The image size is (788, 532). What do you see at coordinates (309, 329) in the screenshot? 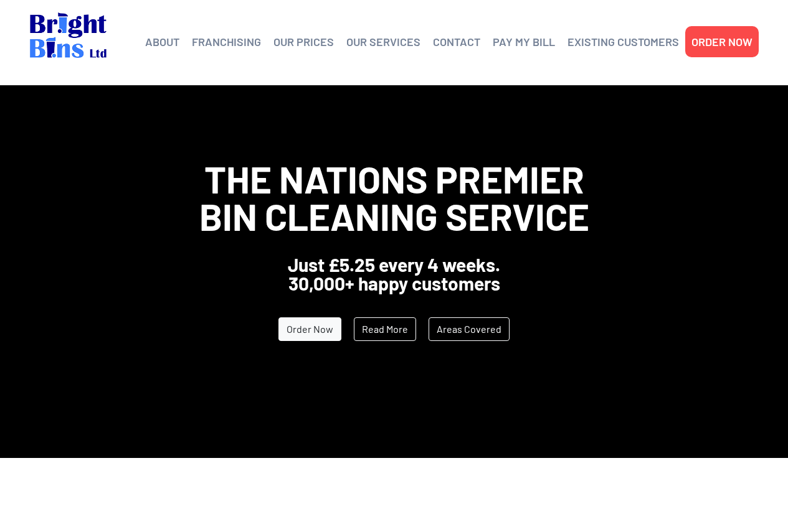
I see `a: Order Now` at bounding box center [309, 329].